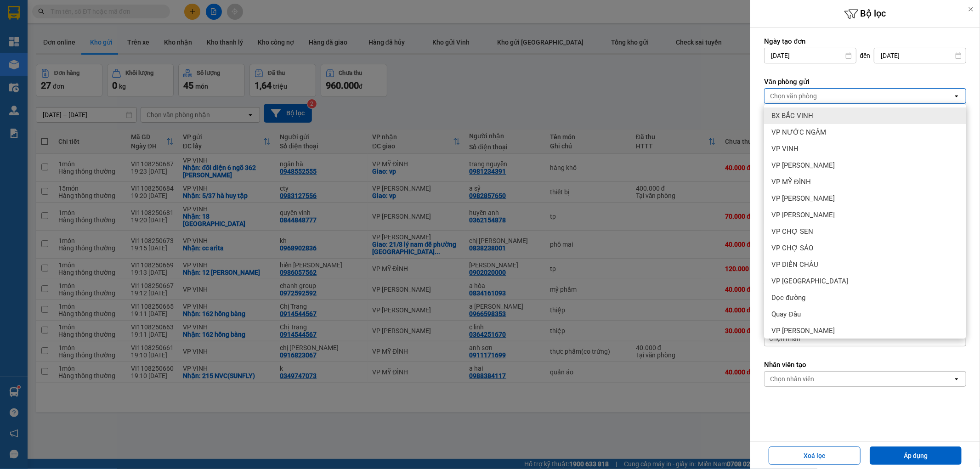 The image size is (980, 469). I want to click on span: Chọn nhãn, so click(785, 339).